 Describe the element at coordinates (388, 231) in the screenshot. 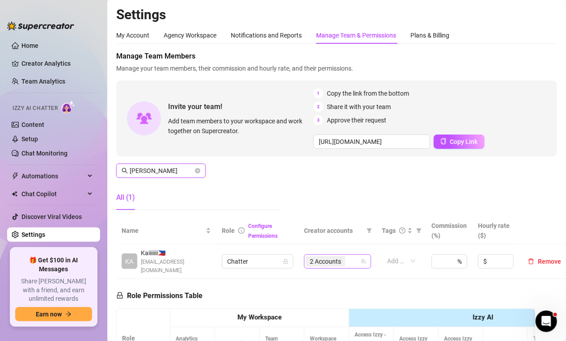

I see `span: Tags` at that location.